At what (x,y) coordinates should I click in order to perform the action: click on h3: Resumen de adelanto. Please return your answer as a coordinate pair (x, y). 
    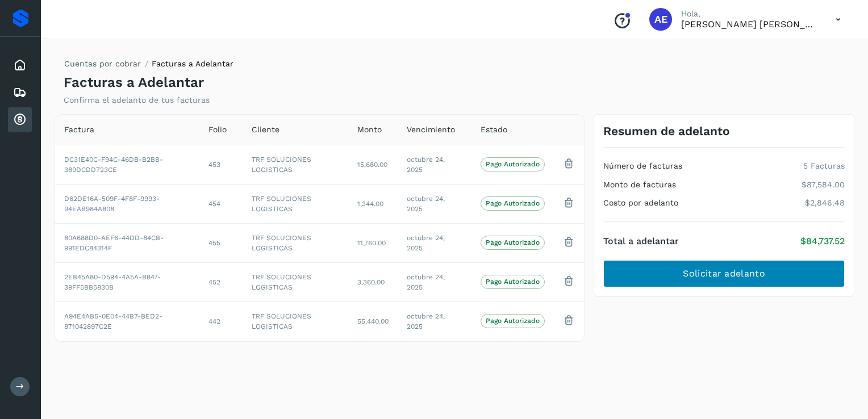
    Looking at the image, I should click on (667, 131).